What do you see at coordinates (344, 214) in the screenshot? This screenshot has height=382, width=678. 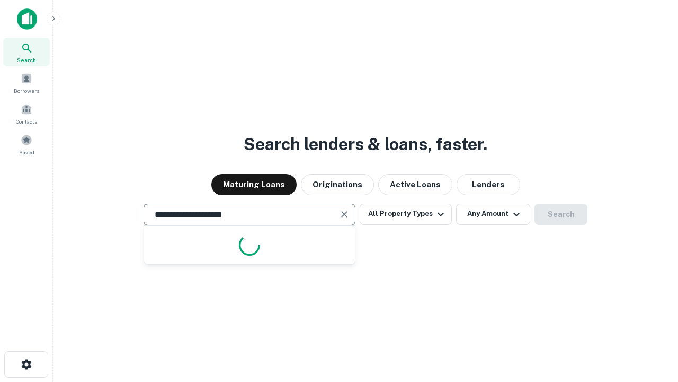 I see `button: Clear` at bounding box center [344, 214].